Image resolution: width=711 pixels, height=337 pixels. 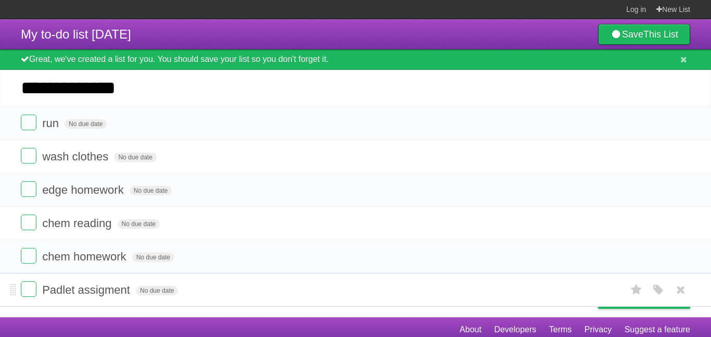 I want to click on span: chem homework, so click(x=85, y=256).